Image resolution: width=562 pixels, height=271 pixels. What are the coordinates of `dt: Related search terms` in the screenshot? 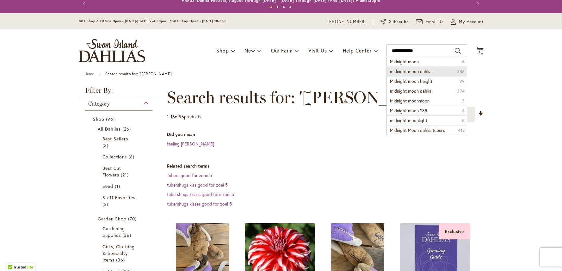 It's located at (325, 166).